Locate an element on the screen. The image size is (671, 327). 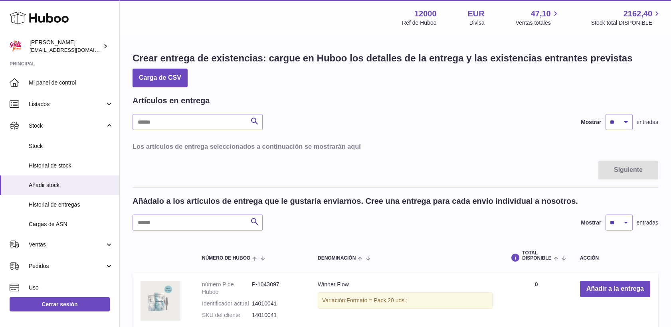
dt: Identificador actual is located at coordinates (227, 304).